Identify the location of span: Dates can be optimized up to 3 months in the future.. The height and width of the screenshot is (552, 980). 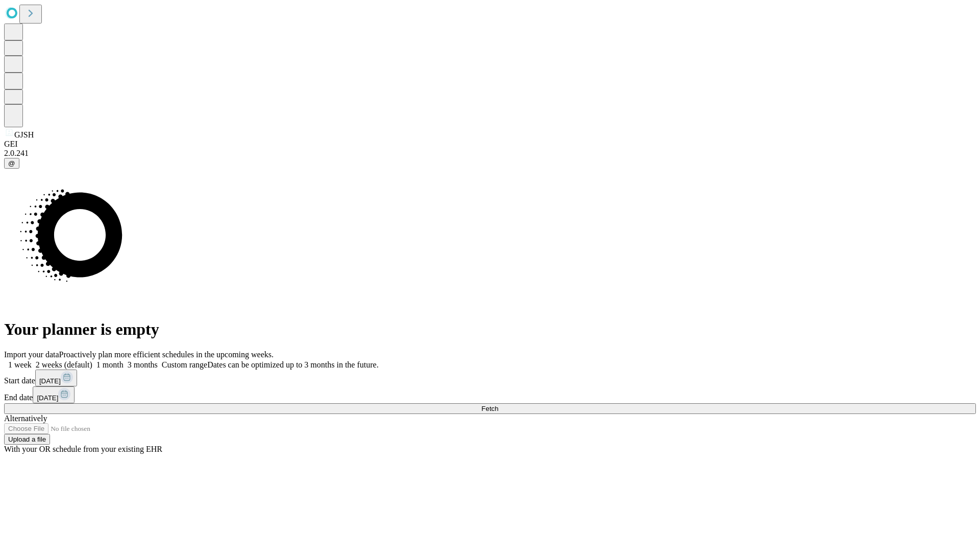
(293, 364).